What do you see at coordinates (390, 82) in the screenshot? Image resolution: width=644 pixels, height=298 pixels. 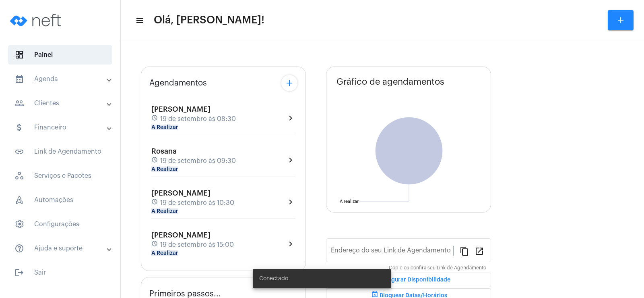 I see `span: Gráfico de agendamentos` at bounding box center [390, 82].